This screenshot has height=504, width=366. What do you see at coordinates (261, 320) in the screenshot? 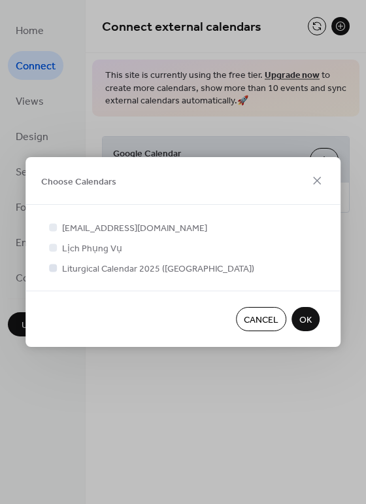
I see `span: Cancel` at bounding box center [261, 320].